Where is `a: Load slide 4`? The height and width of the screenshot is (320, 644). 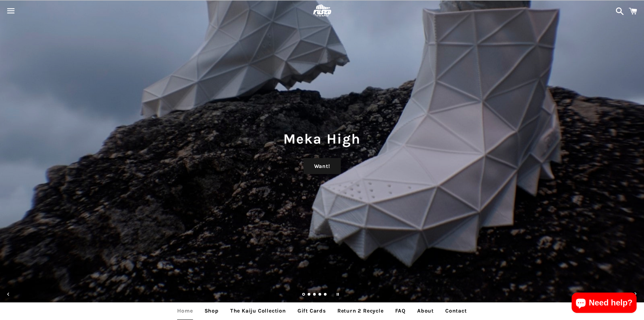 a: Load slide 4 is located at coordinates (320, 295).